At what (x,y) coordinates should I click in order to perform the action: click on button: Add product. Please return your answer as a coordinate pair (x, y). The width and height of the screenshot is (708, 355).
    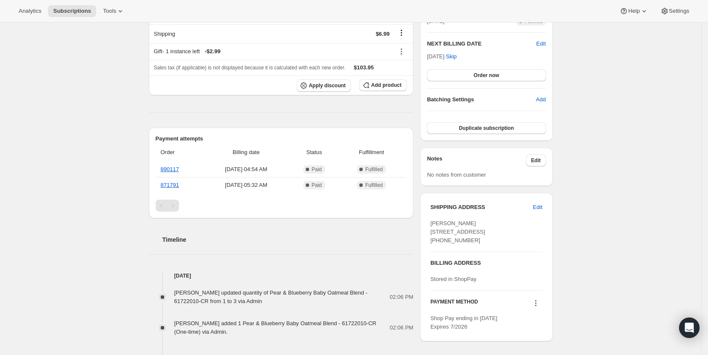
    Looking at the image, I should click on (383, 85).